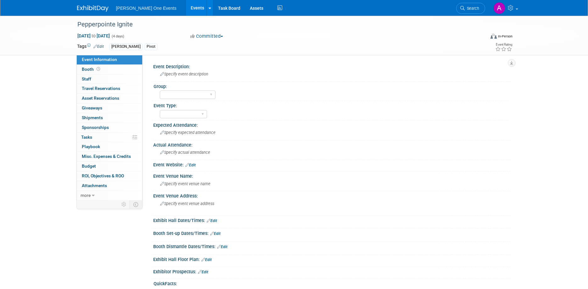 Image resolution: width=588 pixels, height=289 pixels. Describe the element at coordinates (109, 166) in the screenshot. I see `a: Budget` at that location.